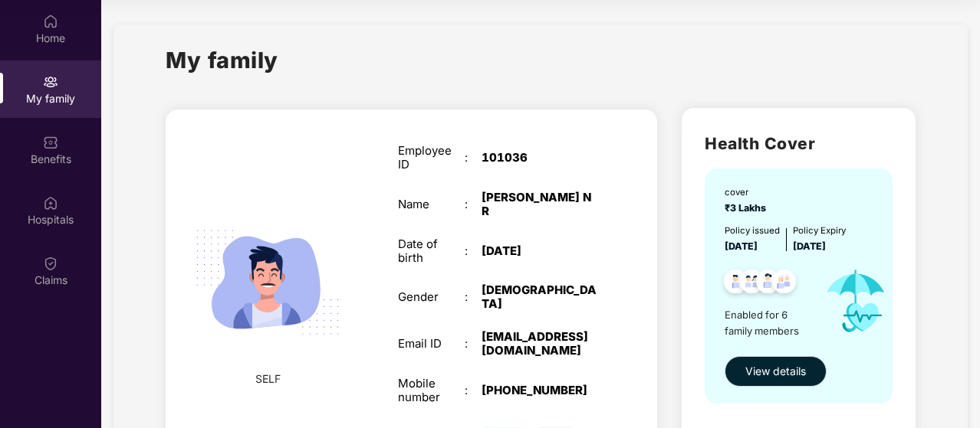 The height and width of the screenshot is (428, 980). I want to click on div: Employee ID, so click(431, 158).